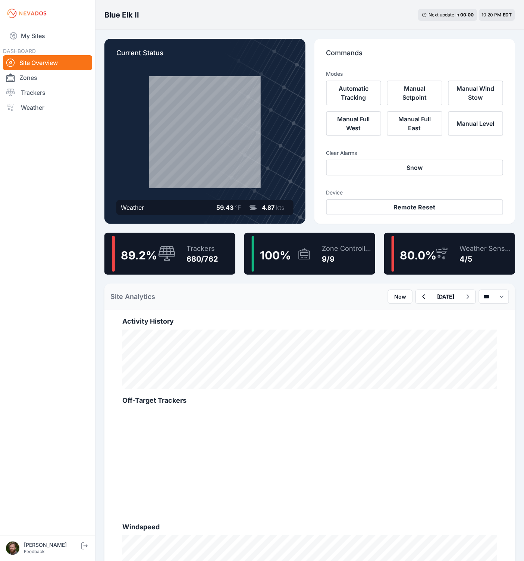  I want to click on a: 89.2%Trackers680/762, so click(170, 254).